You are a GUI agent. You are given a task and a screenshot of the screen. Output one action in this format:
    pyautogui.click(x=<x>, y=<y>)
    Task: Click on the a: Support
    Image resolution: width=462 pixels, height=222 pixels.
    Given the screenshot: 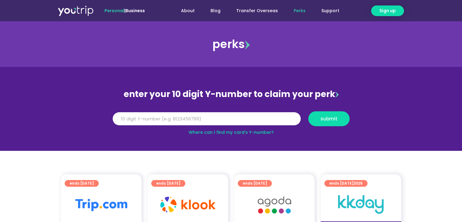 What is the action you would take?
    pyautogui.click(x=330, y=11)
    